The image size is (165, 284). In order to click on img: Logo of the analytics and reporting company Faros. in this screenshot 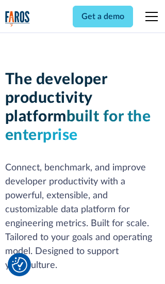, I will do `click(18, 19)`.